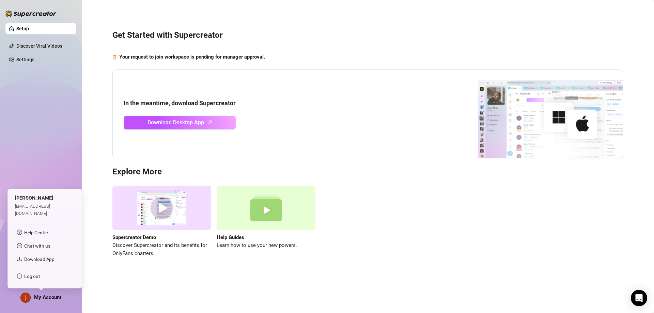  What do you see at coordinates (134, 237) in the screenshot?
I see `strong: Supercreator Demo` at bounding box center [134, 237].